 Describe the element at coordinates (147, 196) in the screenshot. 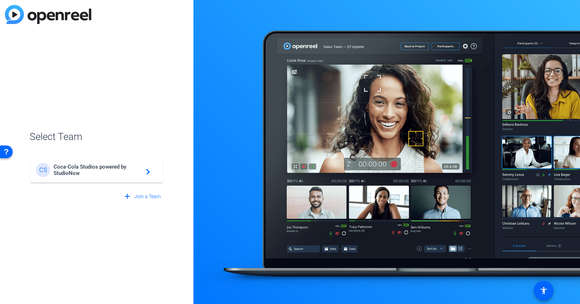

I see `span: Join a Team` at that location.